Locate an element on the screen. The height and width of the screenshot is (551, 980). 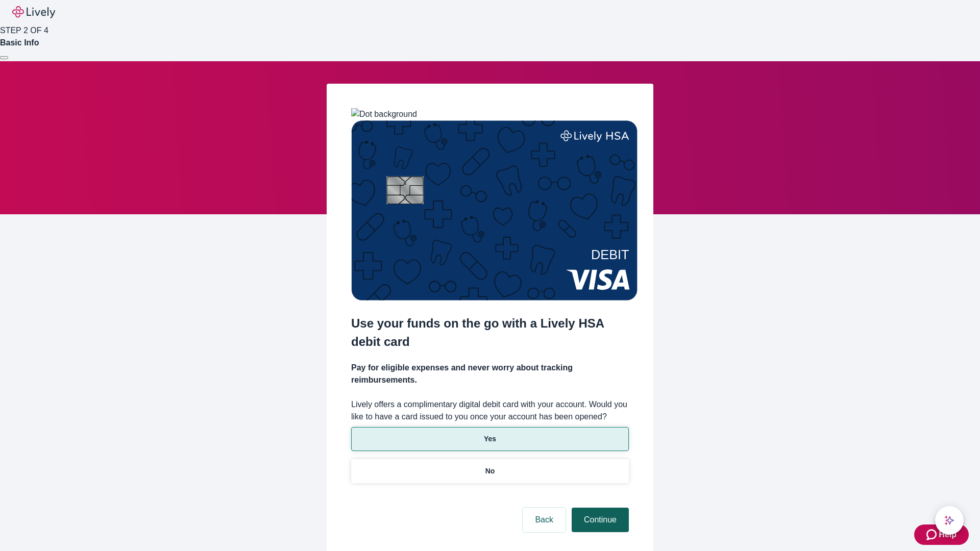
svg: Zendesk support icon is located at coordinates (932, 535).